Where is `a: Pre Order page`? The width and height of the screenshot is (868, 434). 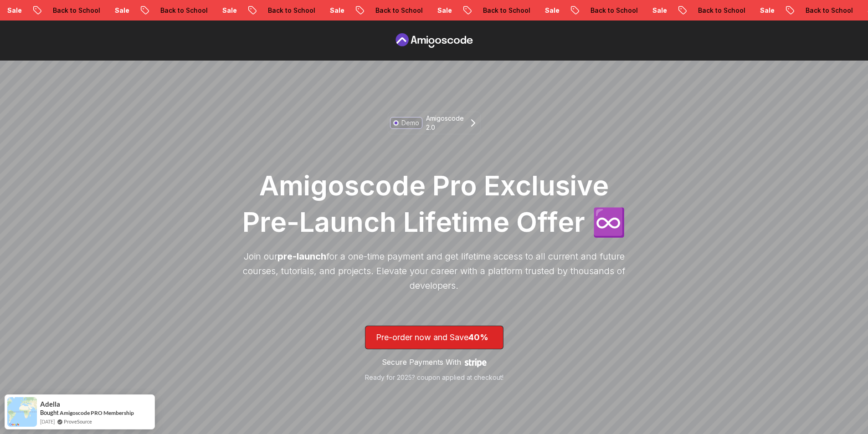 a: Pre Order page is located at coordinates (434, 41).